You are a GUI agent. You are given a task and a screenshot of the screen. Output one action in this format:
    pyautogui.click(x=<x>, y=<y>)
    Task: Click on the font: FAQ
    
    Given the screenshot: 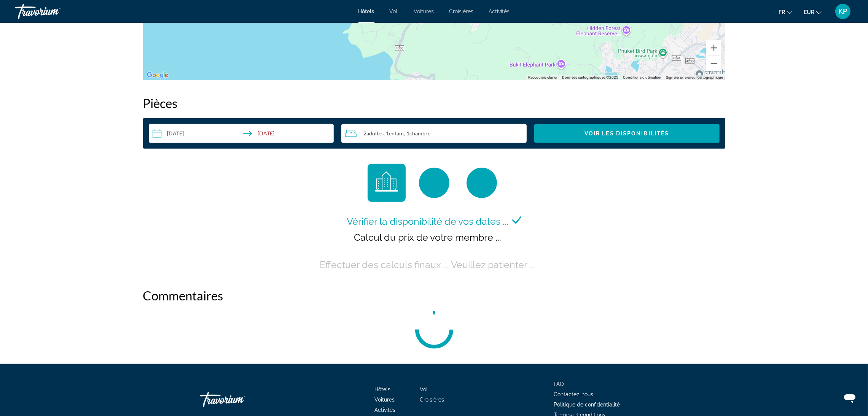 What is the action you would take?
    pyautogui.click(x=559, y=384)
    